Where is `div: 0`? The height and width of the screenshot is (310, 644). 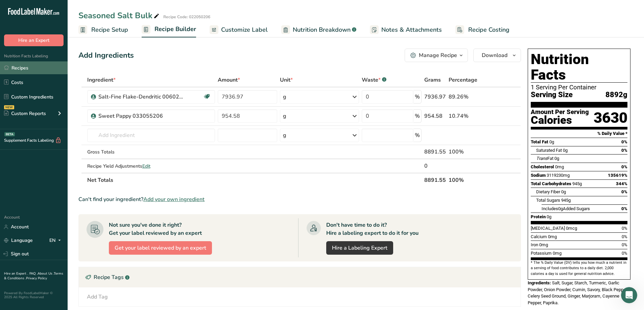
div: 0 is located at coordinates (435, 166).